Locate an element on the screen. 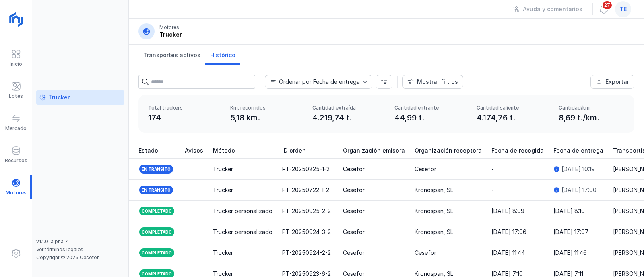 The width and height of the screenshot is (644, 277). div: Motores is located at coordinates (169, 28).